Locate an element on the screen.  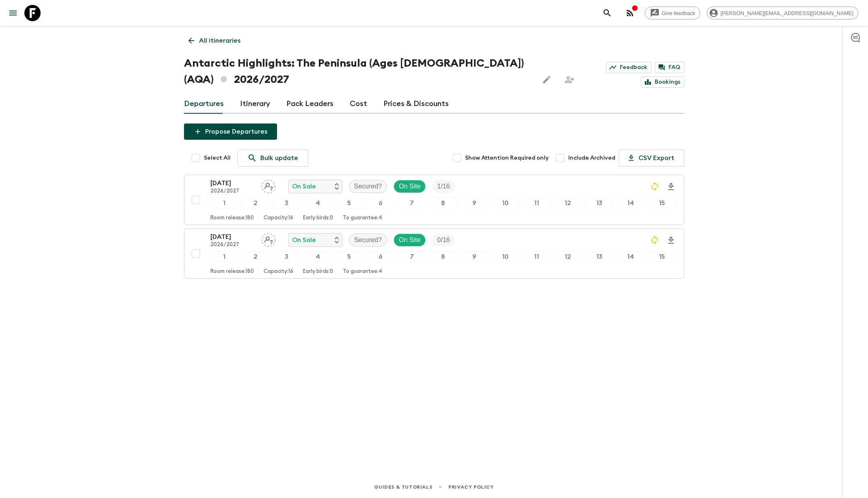
a: Bulk update is located at coordinates (272, 158).